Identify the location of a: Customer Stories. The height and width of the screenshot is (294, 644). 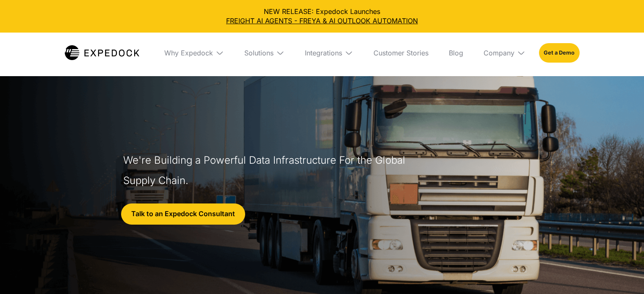
(401, 53).